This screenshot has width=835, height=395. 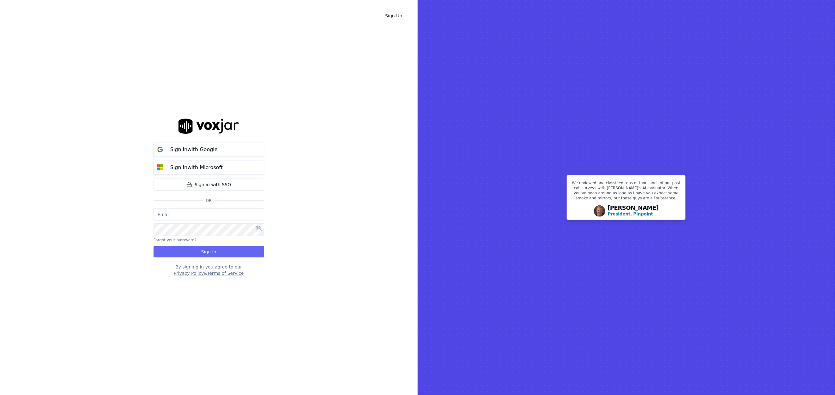 What do you see at coordinates (225, 274) in the screenshot?
I see `button: Terms of Service` at bounding box center [225, 274].